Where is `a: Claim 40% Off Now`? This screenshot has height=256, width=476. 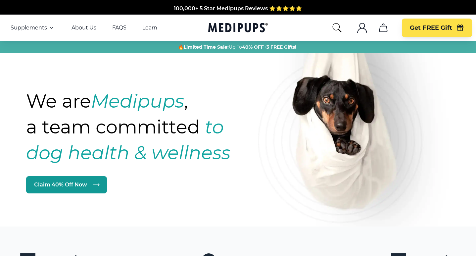 a: Claim 40% Off Now is located at coordinates (67, 185).